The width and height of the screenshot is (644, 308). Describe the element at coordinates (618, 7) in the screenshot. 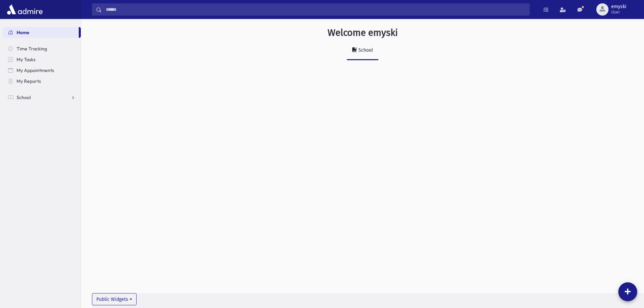

I see `span: emyski` at that location.